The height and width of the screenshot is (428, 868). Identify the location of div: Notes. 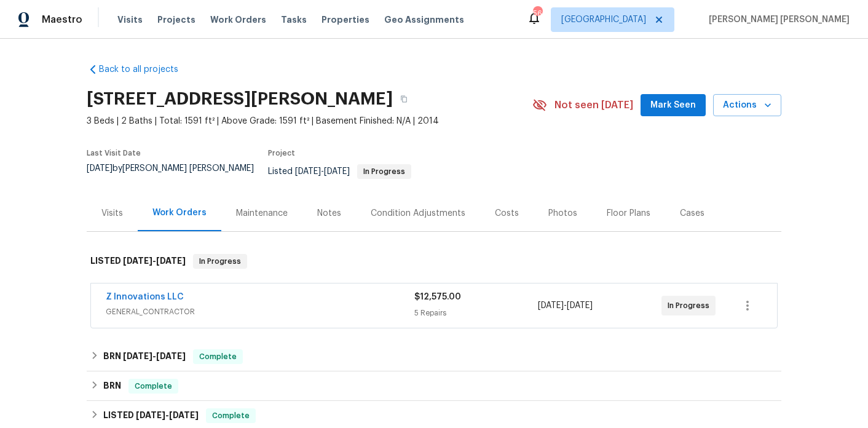
(329, 213).